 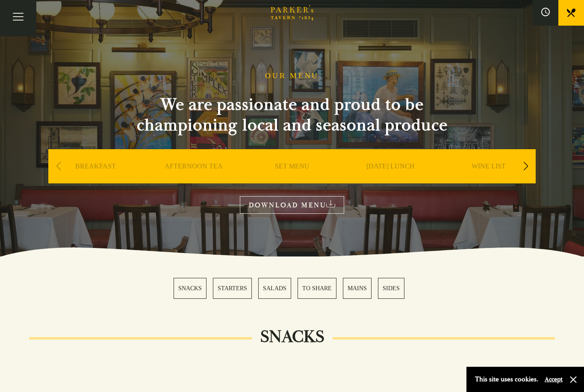 I want to click on div: 5 / 9, so click(x=488, y=179).